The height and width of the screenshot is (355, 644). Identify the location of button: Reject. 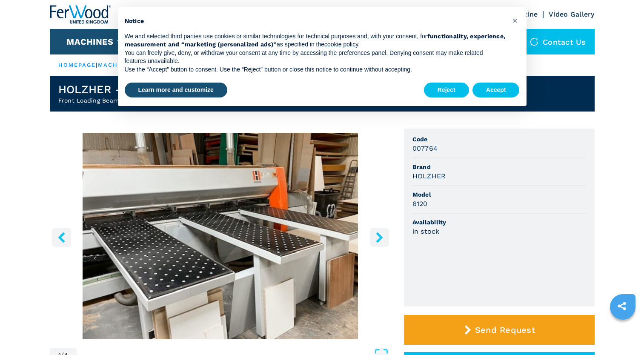
(446, 90).